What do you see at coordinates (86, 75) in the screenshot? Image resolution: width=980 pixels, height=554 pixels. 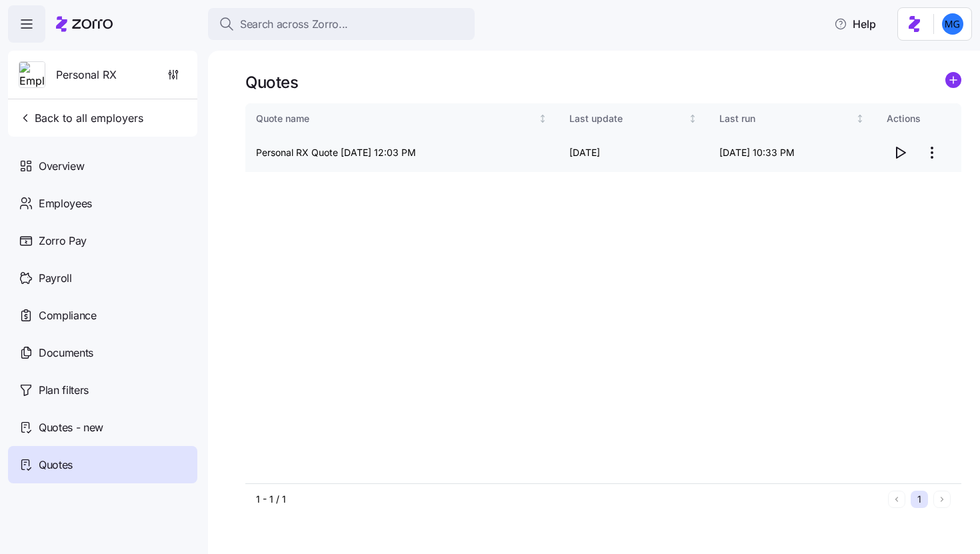 I see `span: Personal RX` at bounding box center [86, 75].